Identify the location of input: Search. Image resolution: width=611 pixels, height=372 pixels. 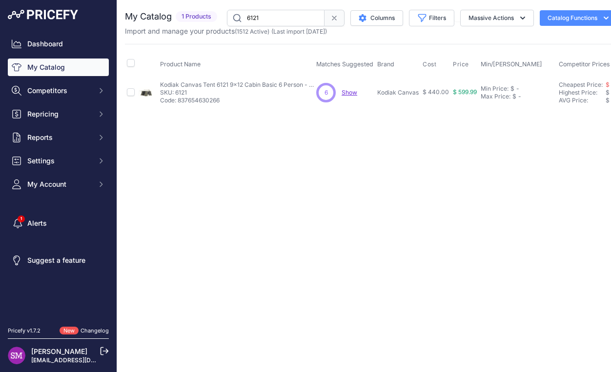
(276, 18).